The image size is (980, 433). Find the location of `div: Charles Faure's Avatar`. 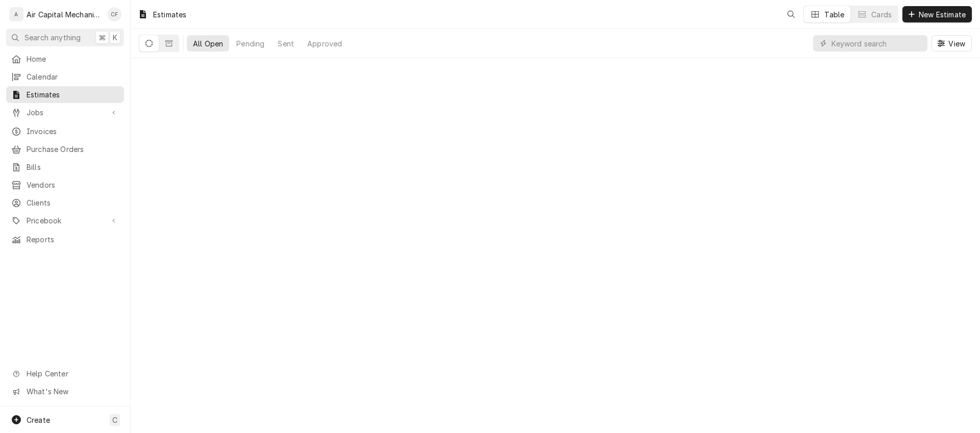

div: Charles Faure's Avatar is located at coordinates (114, 14).